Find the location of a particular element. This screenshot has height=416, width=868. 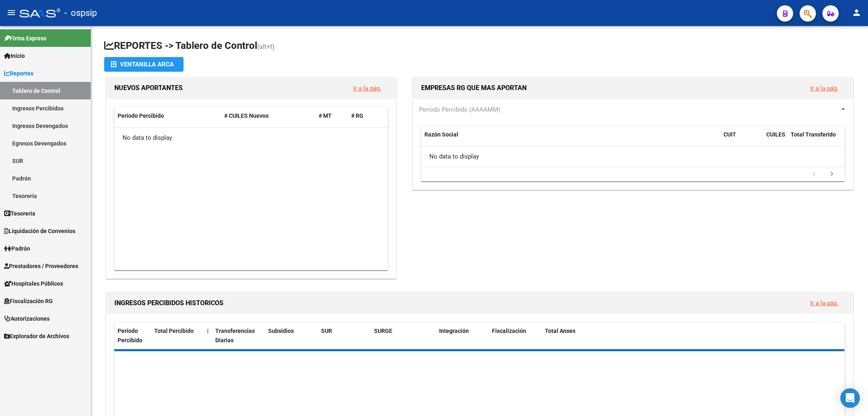

span: Explorador de Archivos is located at coordinates (36, 336).